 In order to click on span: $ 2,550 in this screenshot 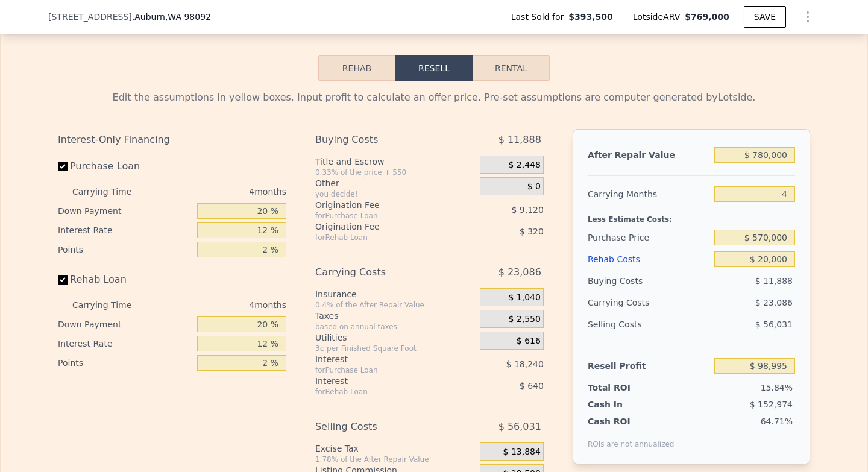, I will do `click(524, 320)`.